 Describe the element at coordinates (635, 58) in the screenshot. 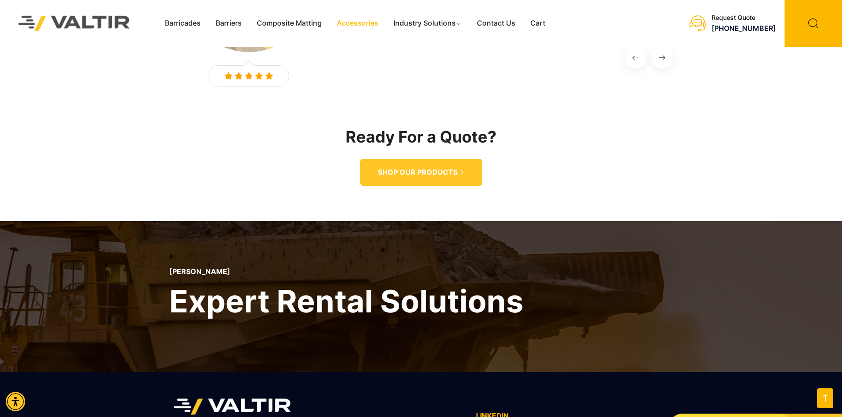

I see `button: Previous Slide` at that location.